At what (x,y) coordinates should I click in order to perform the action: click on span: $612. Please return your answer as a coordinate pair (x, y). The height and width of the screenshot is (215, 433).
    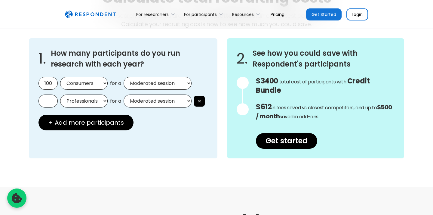
    Looking at the image, I should click on (264, 106).